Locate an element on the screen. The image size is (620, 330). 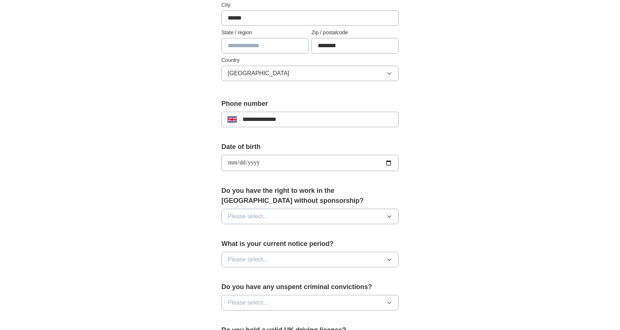
label: State / region is located at coordinates (265, 32).